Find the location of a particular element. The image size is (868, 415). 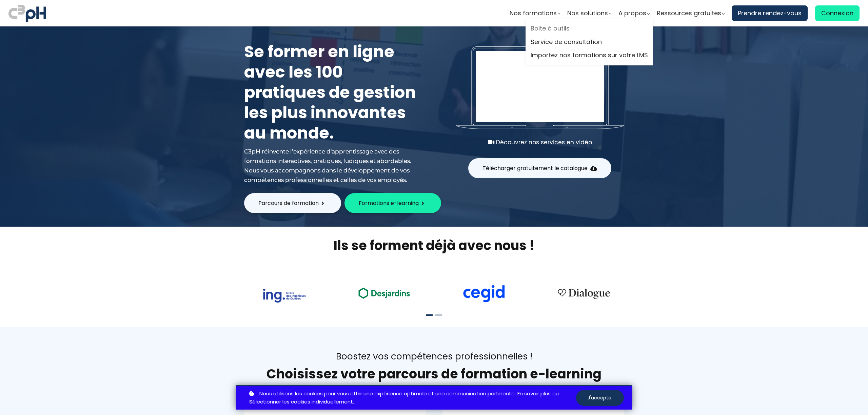

span: Nos formations is located at coordinates (533, 13).